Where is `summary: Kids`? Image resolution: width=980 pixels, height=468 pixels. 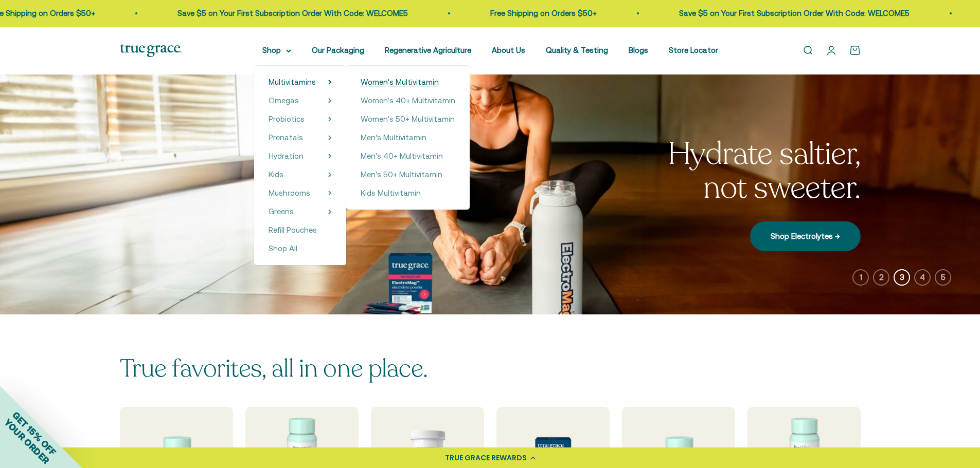
summary: Kids is located at coordinates (300, 175).